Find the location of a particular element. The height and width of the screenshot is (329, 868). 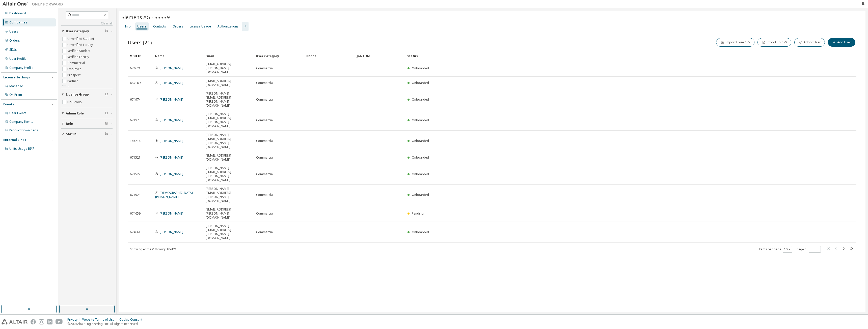

button: User Category is located at coordinates (87, 31).